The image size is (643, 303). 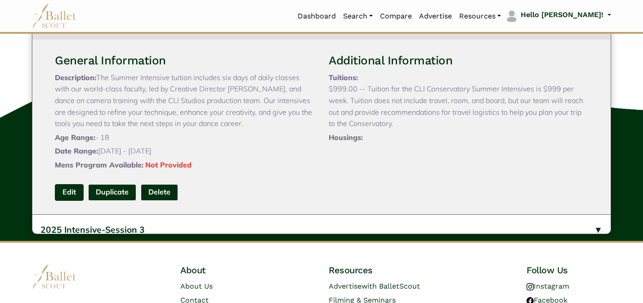 I want to click on p: The Summer Intensive tuition includes six days of daily classes with our world-class faculty, led..., so click(x=184, y=101).